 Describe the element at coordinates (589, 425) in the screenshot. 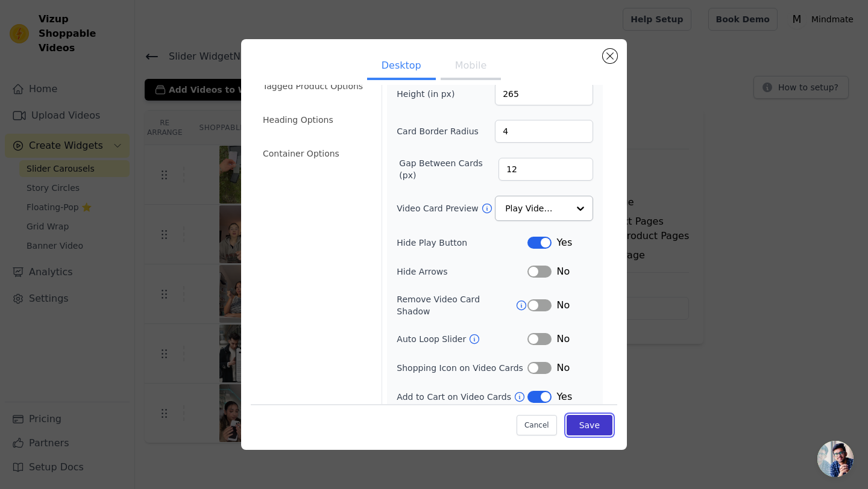

I see `button: Save` at that location.